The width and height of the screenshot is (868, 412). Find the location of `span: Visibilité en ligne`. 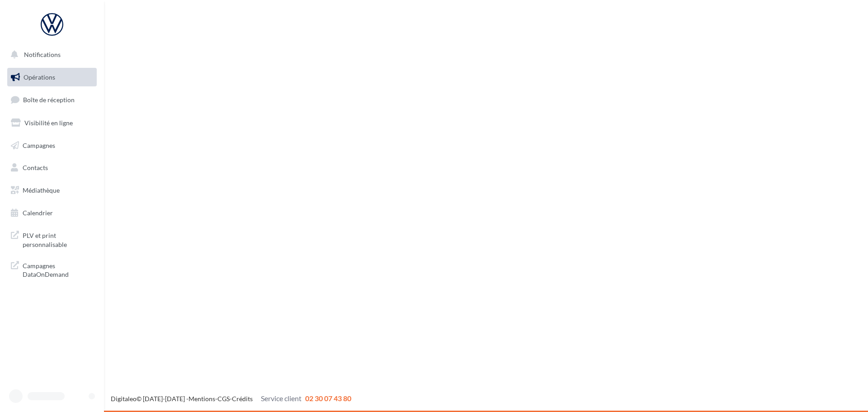

span: Visibilité en ligne is located at coordinates (48, 122).